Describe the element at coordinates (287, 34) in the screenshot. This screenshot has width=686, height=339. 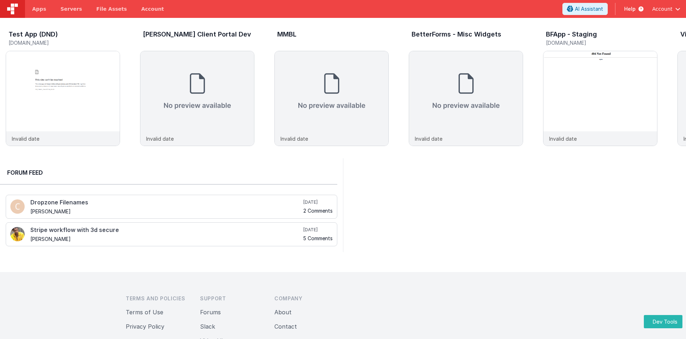
I see `h3: MMBL` at that location.